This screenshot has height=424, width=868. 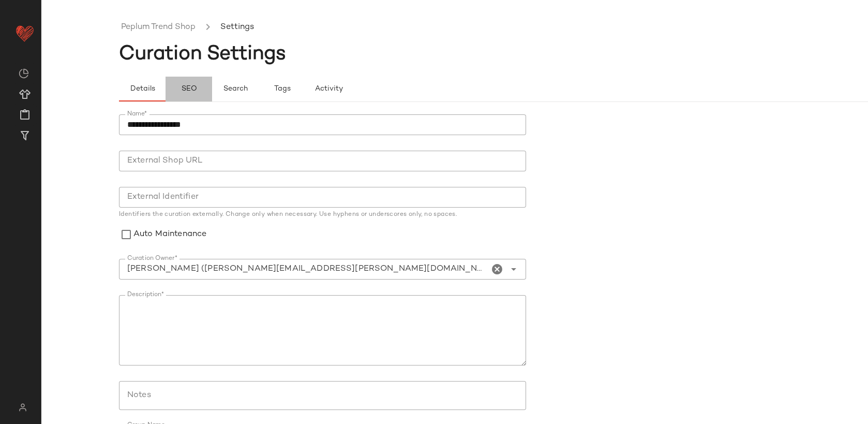 What do you see at coordinates (202, 55) in the screenshot?
I see `span: Curation Settings` at bounding box center [202, 55].